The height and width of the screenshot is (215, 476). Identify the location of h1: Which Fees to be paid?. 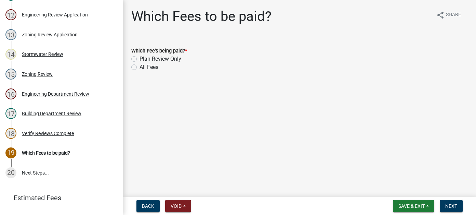
(202, 16).